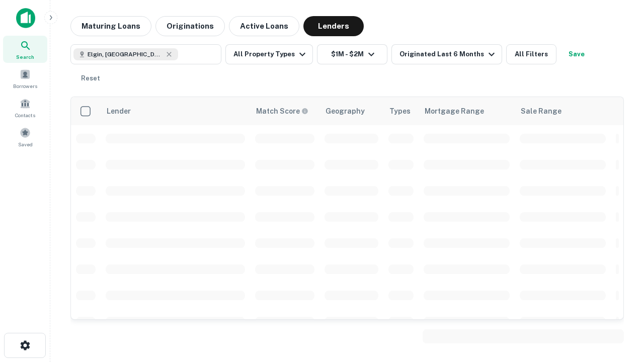 This screenshot has height=362, width=644. What do you see at coordinates (25, 57) in the screenshot?
I see `span: Search` at bounding box center [25, 57].